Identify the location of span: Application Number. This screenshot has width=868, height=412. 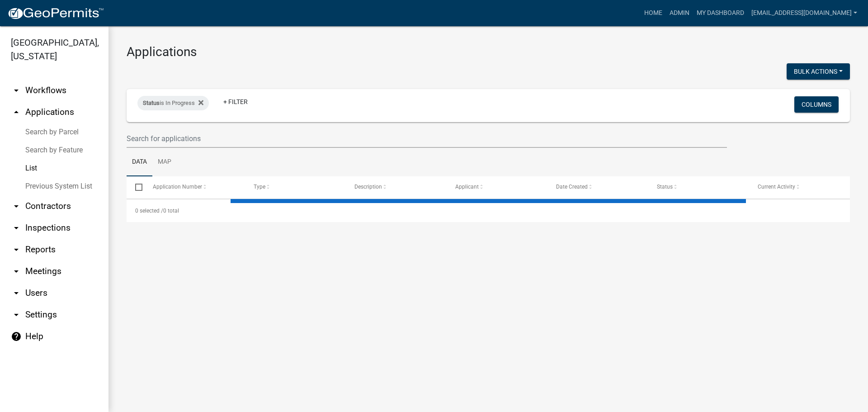
(177, 186).